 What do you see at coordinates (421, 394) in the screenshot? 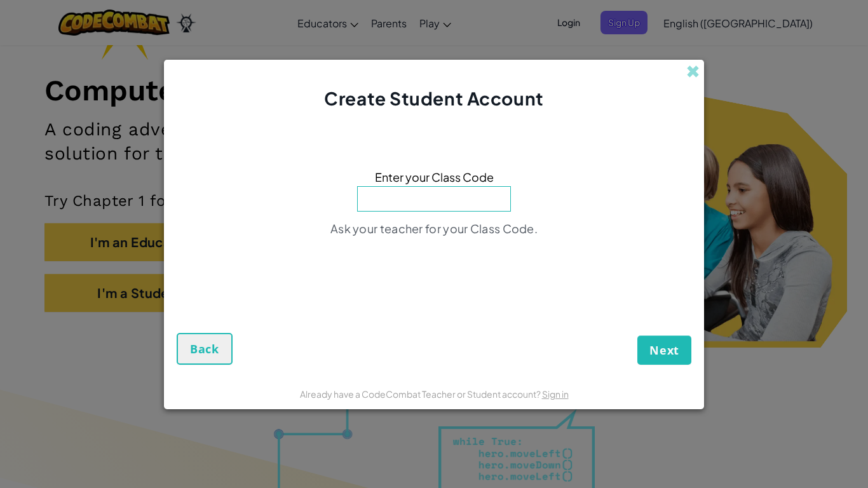
I see `span: Already have a CodeCombat Teacher or Student account?` at bounding box center [421, 394].